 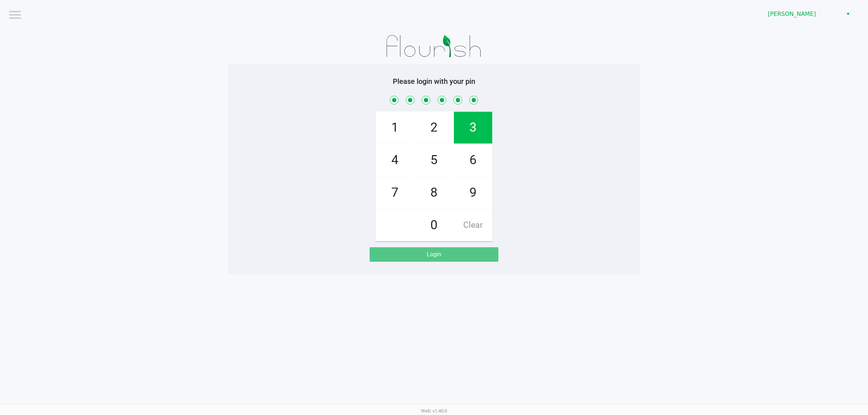 What do you see at coordinates (395, 160) in the screenshot?
I see `span: 4` at bounding box center [395, 160].